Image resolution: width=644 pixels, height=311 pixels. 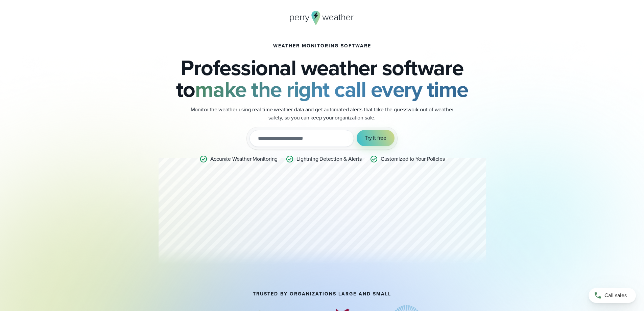 I want to click on p: Lightning Detection & Alerts, so click(x=329, y=159).